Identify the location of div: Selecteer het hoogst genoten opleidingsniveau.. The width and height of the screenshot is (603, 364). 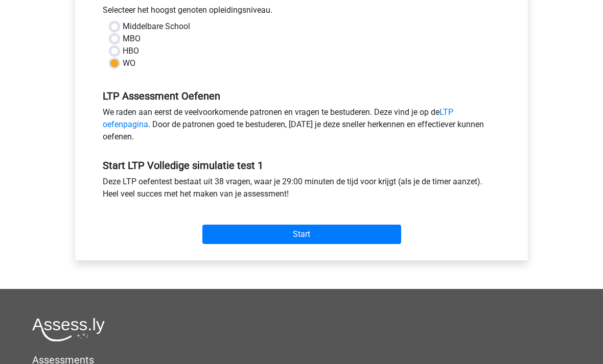
(301, 13).